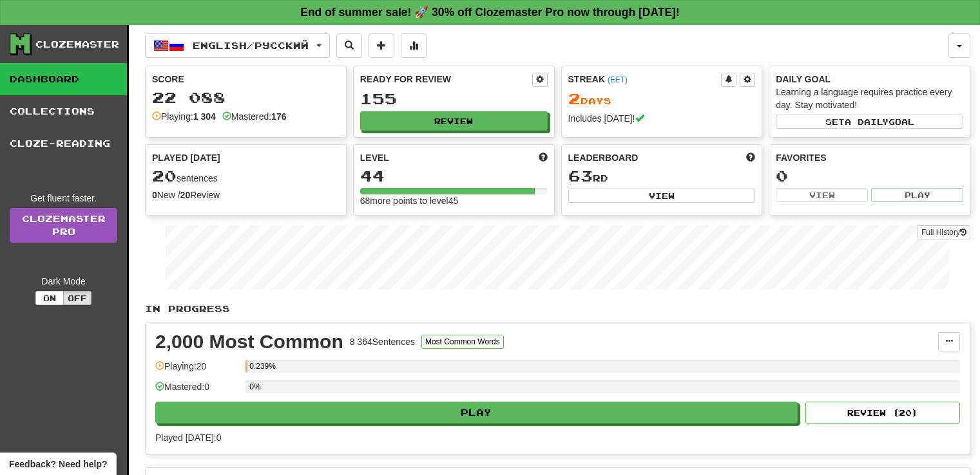 This screenshot has height=475, width=980. What do you see at coordinates (278, 116) in the screenshot?
I see `strong: 176` at bounding box center [278, 116].